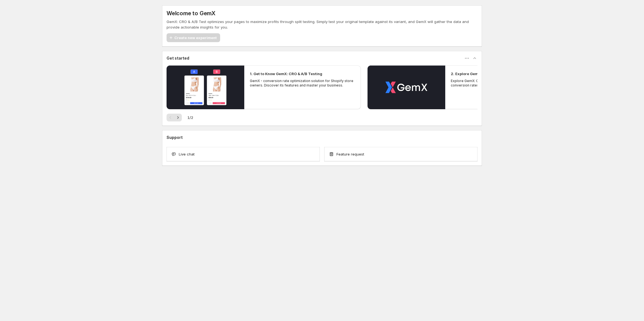  Describe the element at coordinates (494, 74) in the screenshot. I see `h2: 2. Explore GemX: CRO & A/B Testing Use Cases` at that location.